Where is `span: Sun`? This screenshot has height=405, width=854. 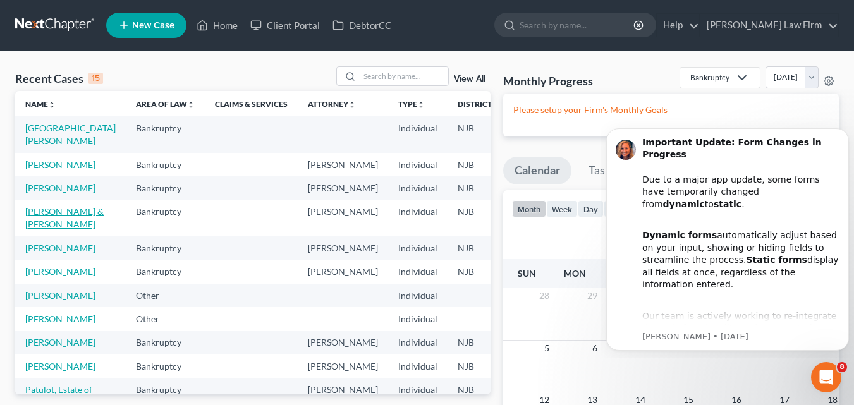
span: Sun is located at coordinates (527, 273).